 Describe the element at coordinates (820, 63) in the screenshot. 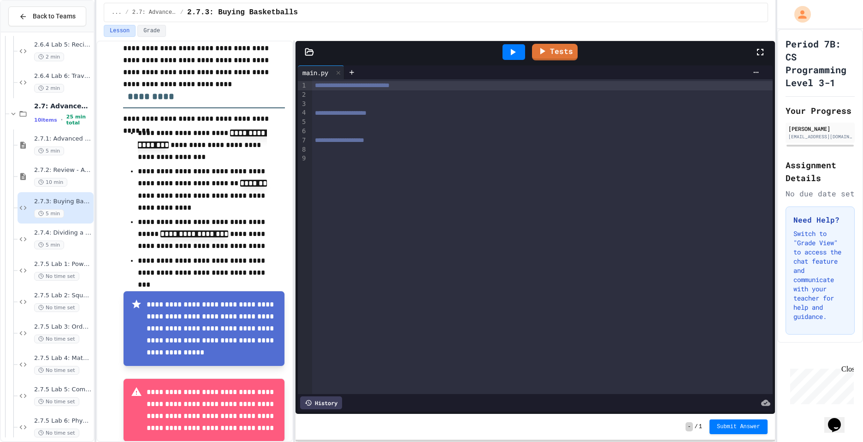

I see `h1: Period 7B: CS Programming Level 3-1` at that location.